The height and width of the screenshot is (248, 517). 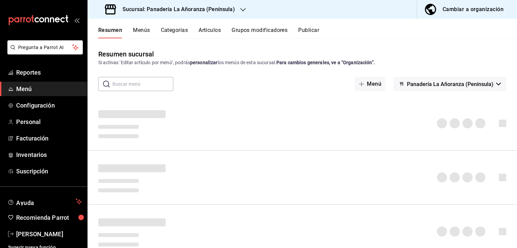 I want to click on strong: personalizar, so click(x=204, y=63).